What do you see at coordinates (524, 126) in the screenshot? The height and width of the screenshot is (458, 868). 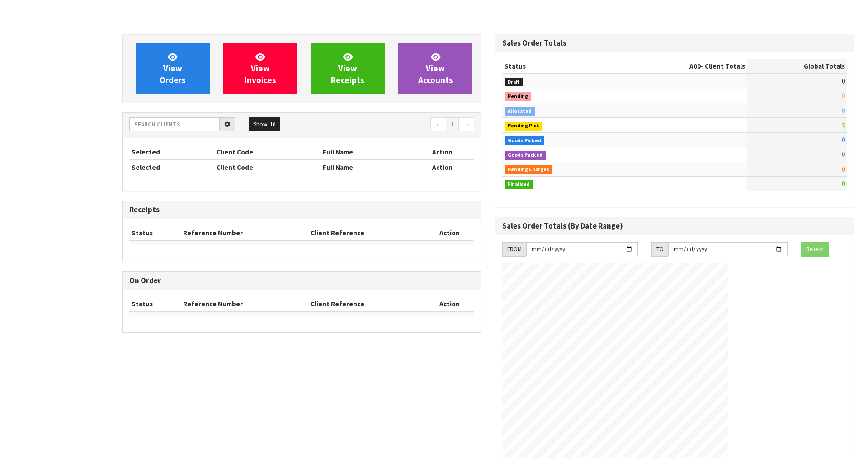 I see `span: Pending Pick` at bounding box center [524, 126].